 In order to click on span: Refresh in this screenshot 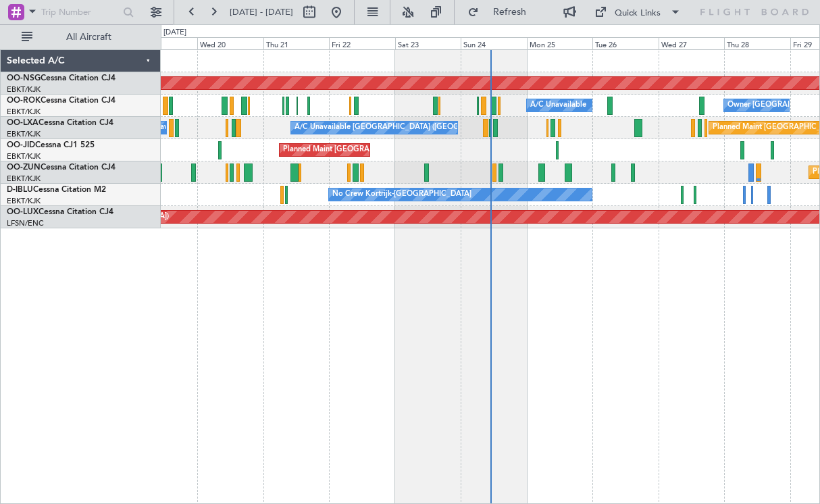, I will do `click(510, 12)`.